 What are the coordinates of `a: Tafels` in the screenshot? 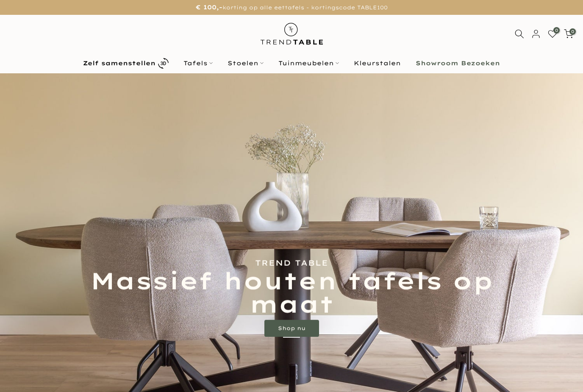 It's located at (198, 63).